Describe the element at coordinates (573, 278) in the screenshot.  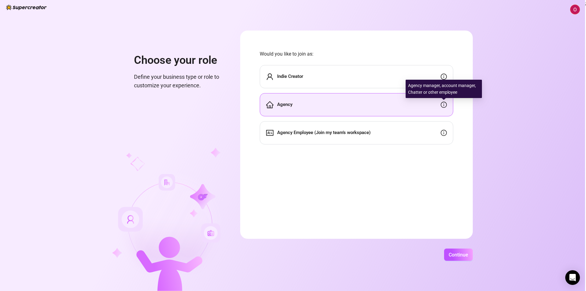
I see `div: Open Intercom Messenger` at that location.